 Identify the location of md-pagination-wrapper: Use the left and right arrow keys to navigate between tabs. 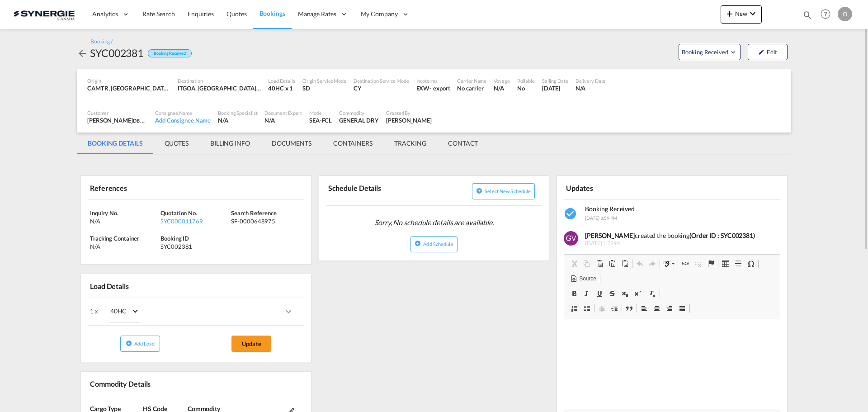
(282, 143).